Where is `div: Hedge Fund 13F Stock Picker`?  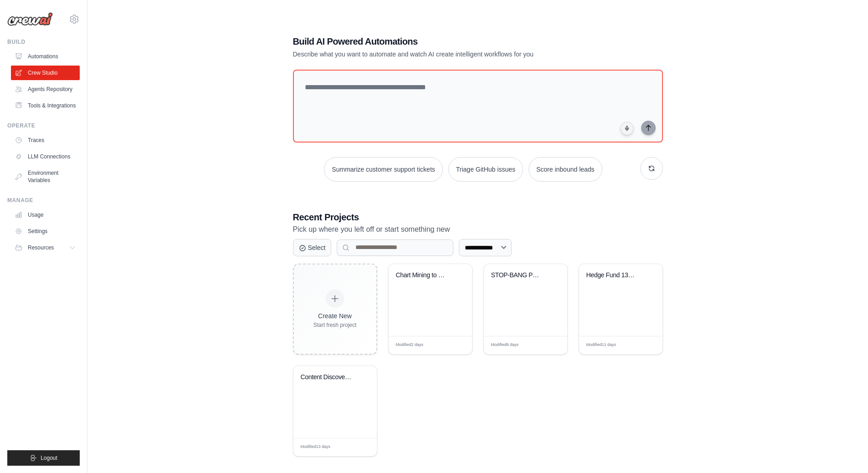 div: Hedge Fund 13F Stock Picker is located at coordinates (614, 275).